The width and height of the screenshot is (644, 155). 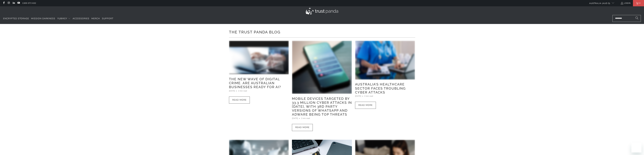 What do you see at coordinates (625, 3) in the screenshot?
I see `a: Login` at bounding box center [625, 3].